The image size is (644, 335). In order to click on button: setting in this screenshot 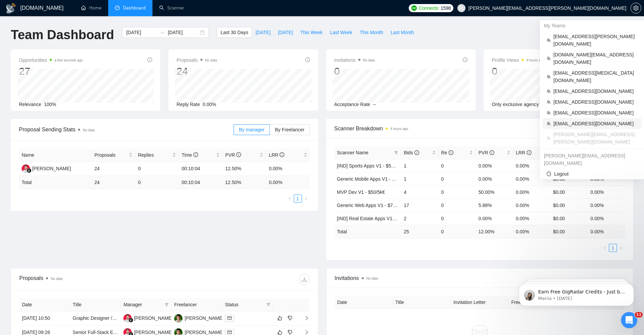, I will do `click(636, 8)`.